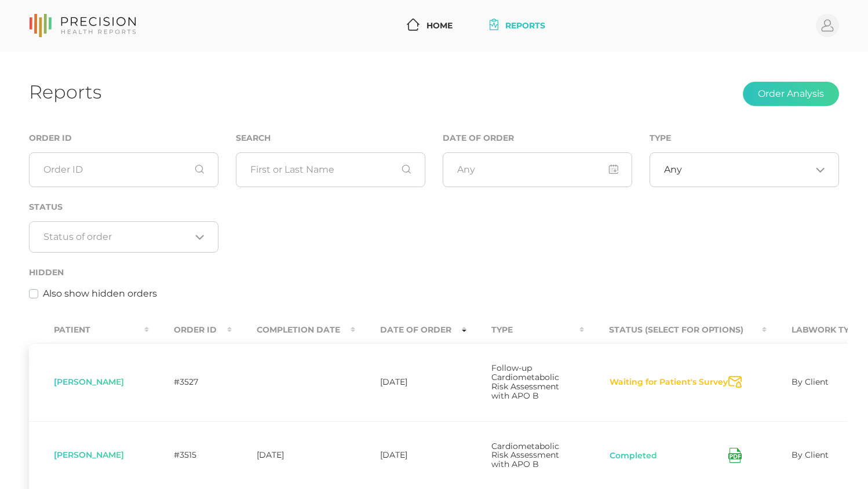 The width and height of the screenshot is (868, 489). What do you see at coordinates (525, 455) in the screenshot?
I see `span: Cardiometabolic Risk Assessment with APO B` at bounding box center [525, 455].